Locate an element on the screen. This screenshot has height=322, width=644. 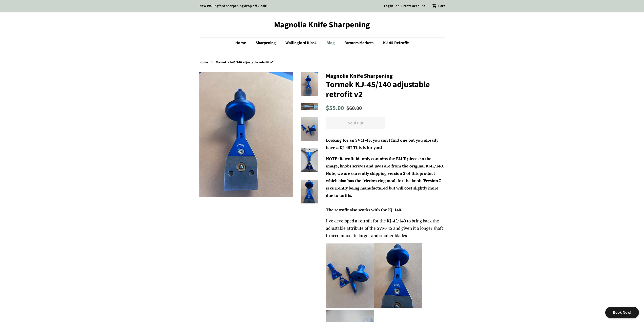
a: Wallingford Kiosk is located at coordinates (301, 43).